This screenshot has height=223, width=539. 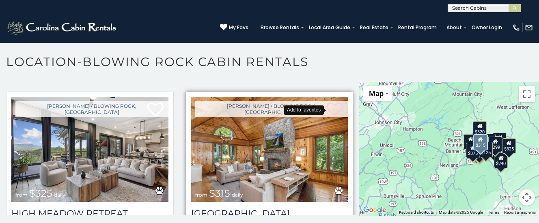 I want to click on button: Keyboard shortcuts, so click(x=416, y=213).